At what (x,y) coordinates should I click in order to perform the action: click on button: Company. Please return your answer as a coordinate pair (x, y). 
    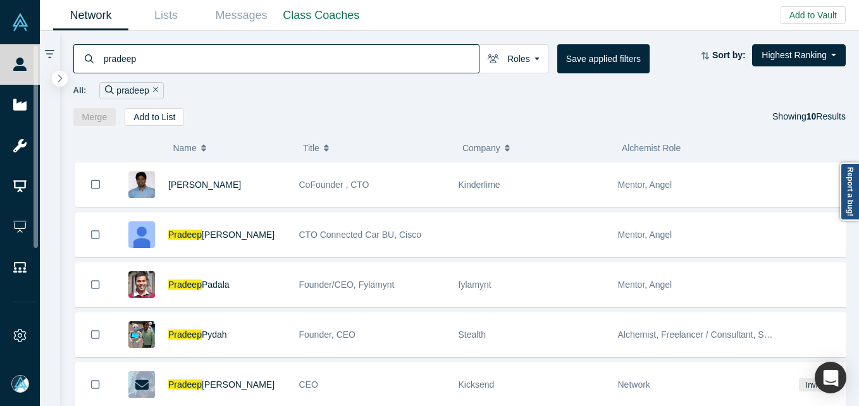
    Looking at the image, I should click on (535, 148).